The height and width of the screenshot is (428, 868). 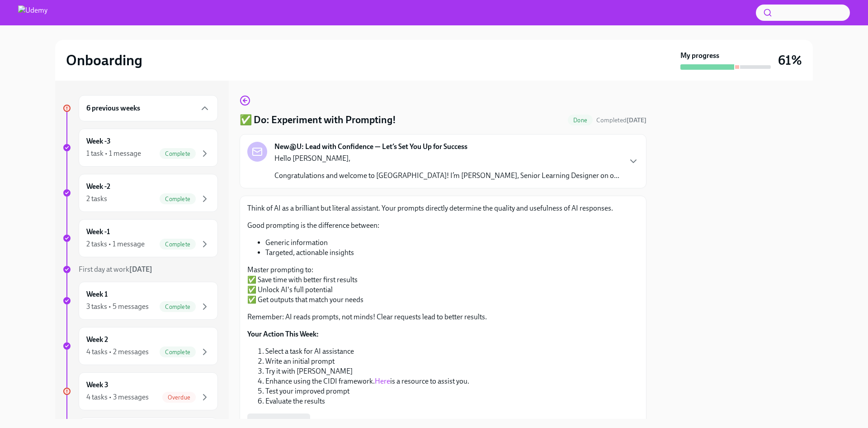 I want to click on div: 2 tasks • 1 message, so click(x=116, y=244).